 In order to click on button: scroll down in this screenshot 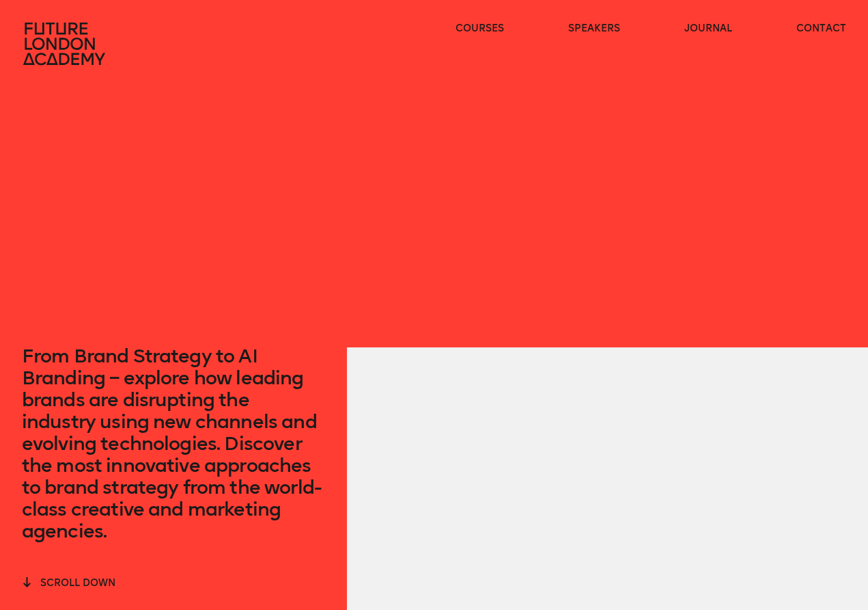, I will do `click(69, 582)`.